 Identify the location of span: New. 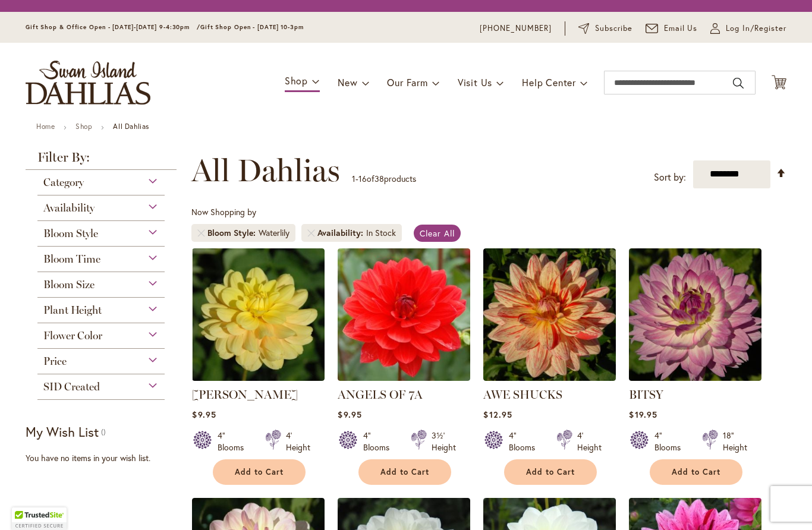
(347, 82).